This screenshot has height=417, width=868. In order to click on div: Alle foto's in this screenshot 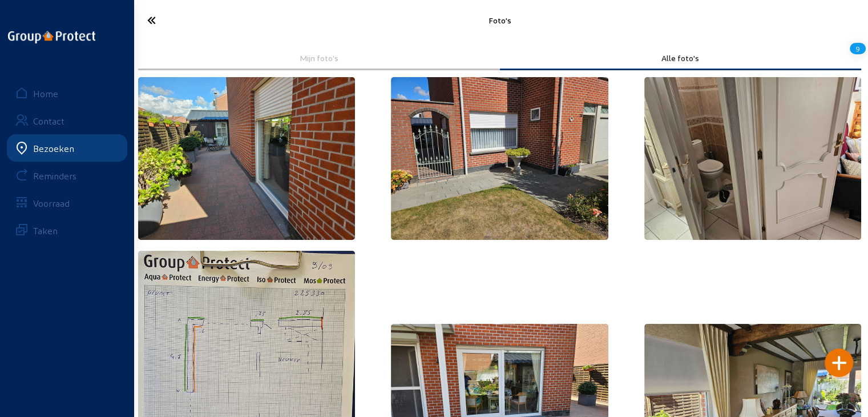, I will do `click(681, 58)`.